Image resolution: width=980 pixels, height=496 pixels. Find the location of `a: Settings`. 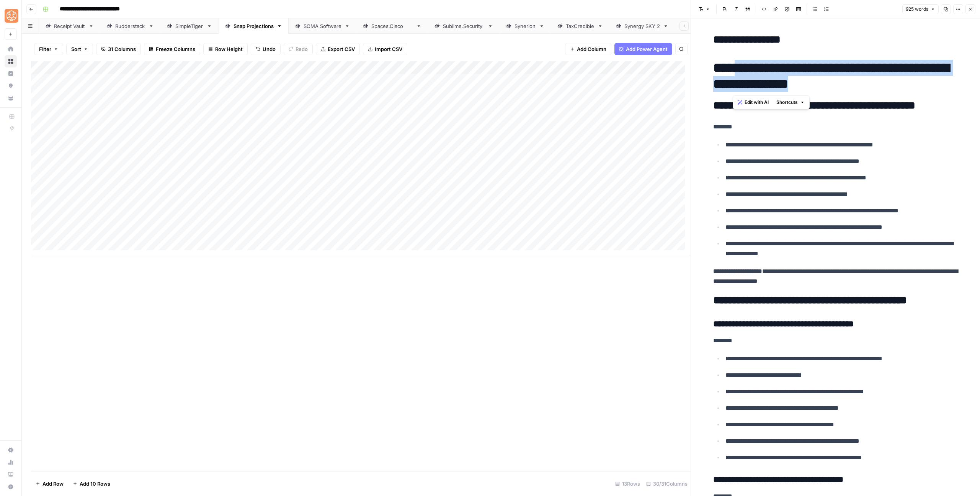

a: Settings is located at coordinates (11, 450).